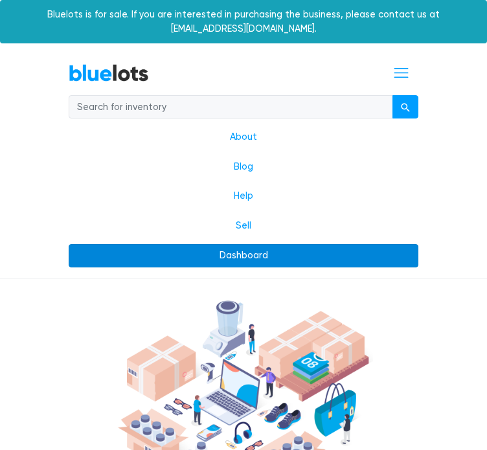 The height and width of the screenshot is (450, 487). What do you see at coordinates (244, 196) in the screenshot?
I see `a: Help` at bounding box center [244, 196].